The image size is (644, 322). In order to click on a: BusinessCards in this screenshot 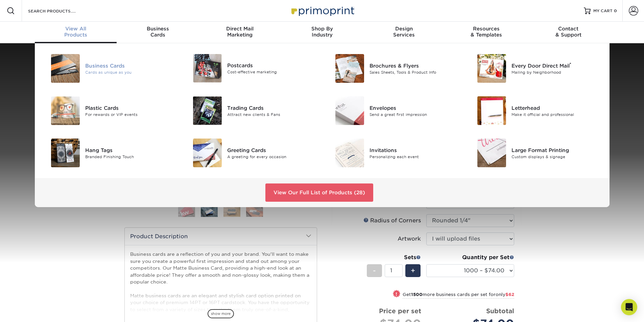, I will do `click(158, 33)`.